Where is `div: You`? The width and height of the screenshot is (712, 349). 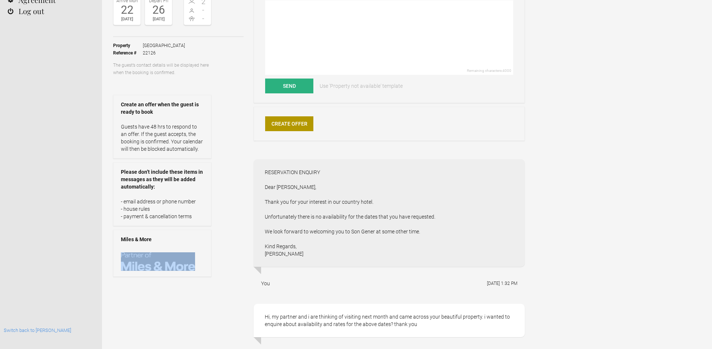
div: You is located at coordinates (266, 284).